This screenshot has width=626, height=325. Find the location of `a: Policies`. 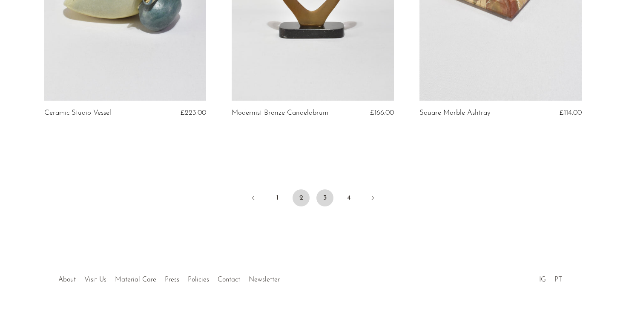

a: Policies is located at coordinates (199, 279).